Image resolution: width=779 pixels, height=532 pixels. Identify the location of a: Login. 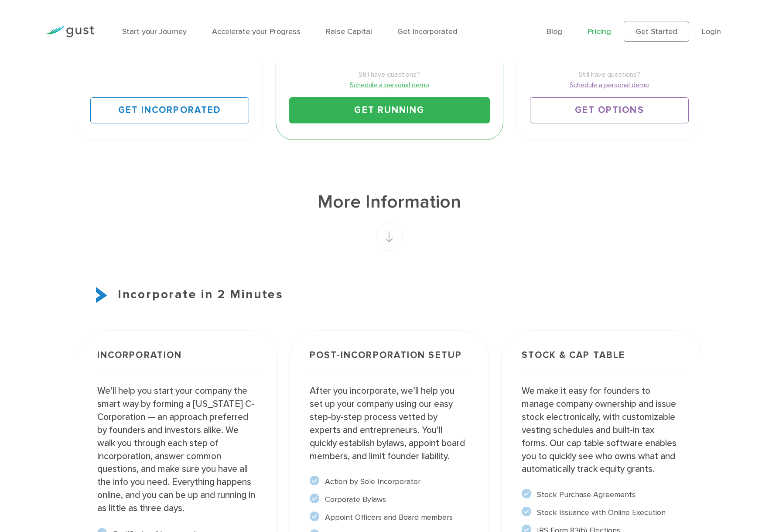
(712, 31).